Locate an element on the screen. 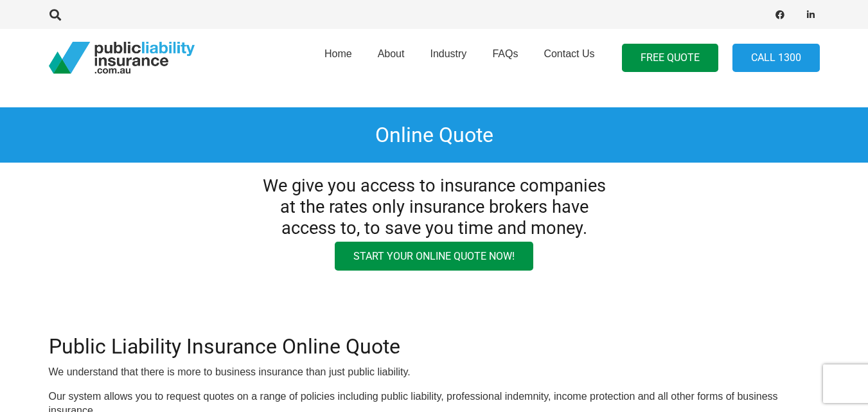  a: FAQs is located at coordinates (505, 58).